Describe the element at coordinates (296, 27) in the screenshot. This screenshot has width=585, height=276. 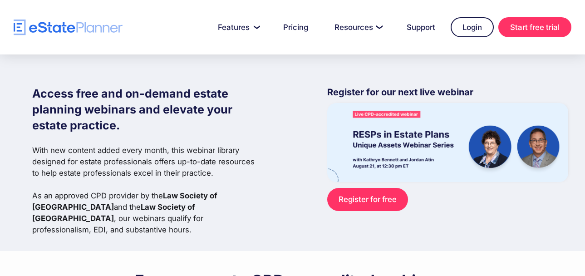
I see `a: Pricing` at that location.